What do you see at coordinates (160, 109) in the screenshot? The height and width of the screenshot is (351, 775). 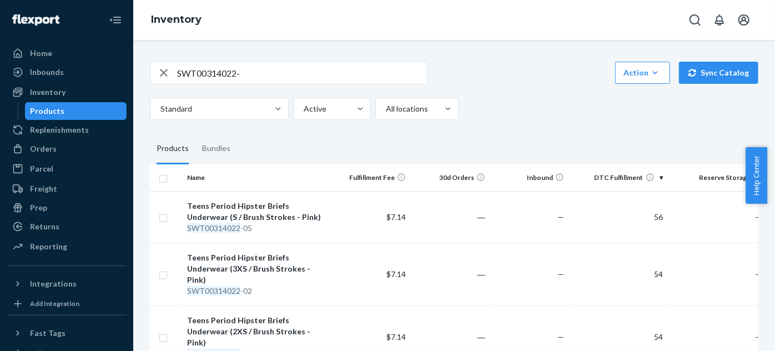 I see `input: Standard` at bounding box center [160, 109].